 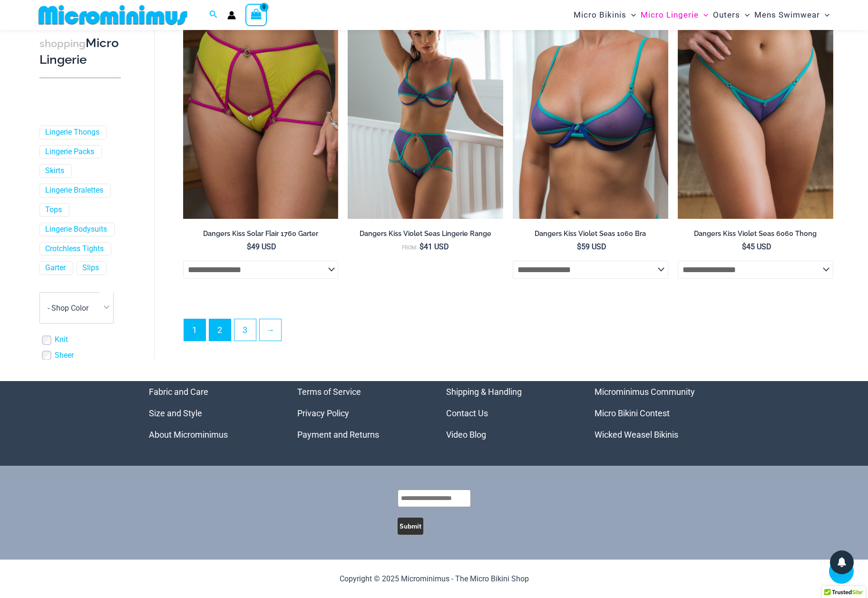 I want to click on nav: Site Navigation, so click(x=701, y=15).